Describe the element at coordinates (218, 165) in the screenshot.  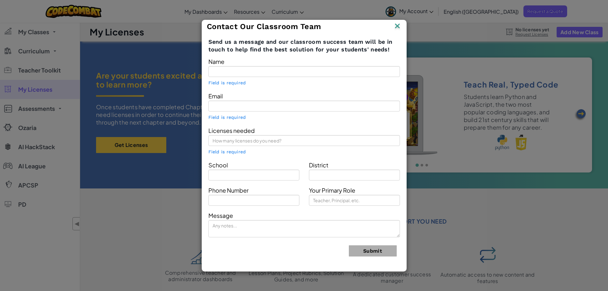
I see `span: School` at that location.